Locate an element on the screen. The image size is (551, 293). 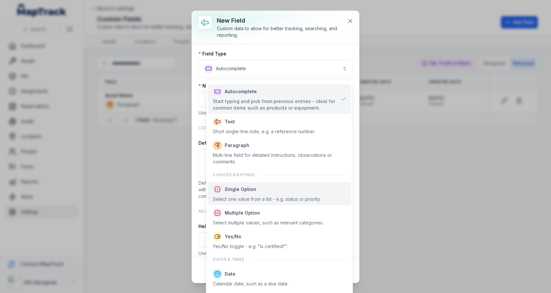
div: Yes/No toggle - e.g. "Is certified?". is located at coordinates (250, 246).